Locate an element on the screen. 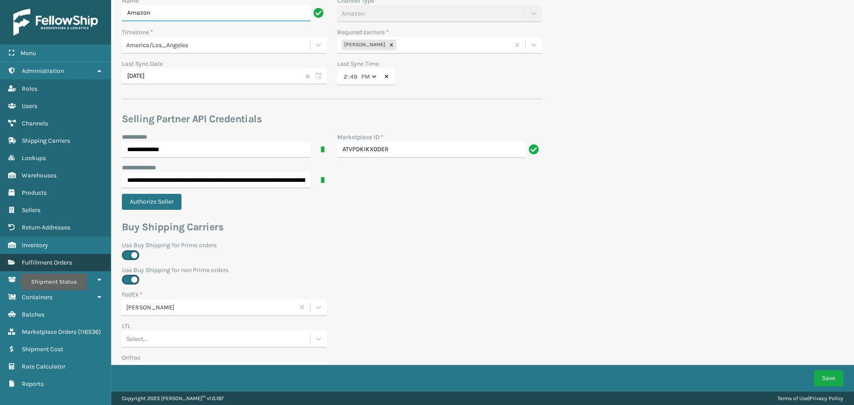 The width and height of the screenshot is (854, 405). div: Select... is located at coordinates (137, 339).